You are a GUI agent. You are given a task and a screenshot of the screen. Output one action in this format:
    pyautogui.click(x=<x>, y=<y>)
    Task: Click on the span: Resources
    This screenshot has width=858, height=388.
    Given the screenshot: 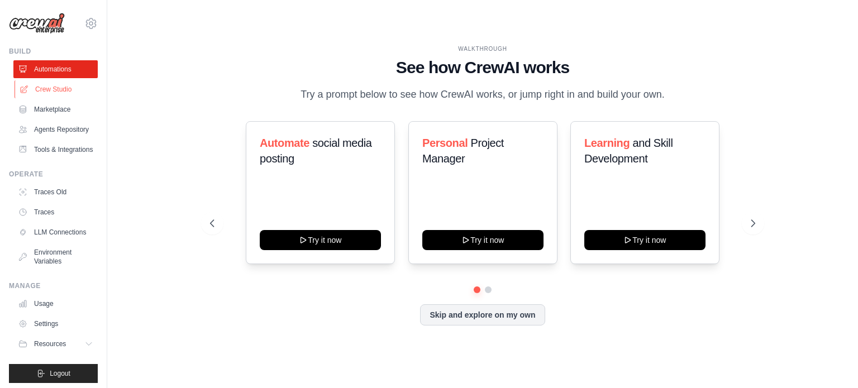 What is the action you would take?
    pyautogui.click(x=50, y=344)
    